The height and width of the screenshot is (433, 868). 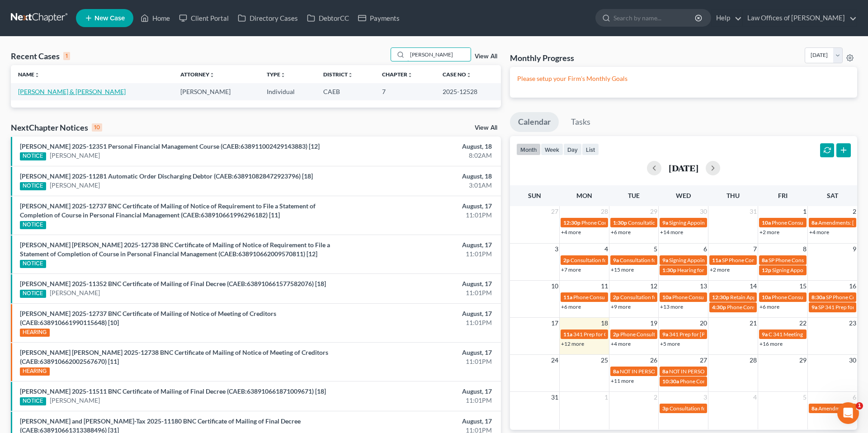 What do you see at coordinates (622, 269) in the screenshot?
I see `a: +15 more` at bounding box center [622, 269].